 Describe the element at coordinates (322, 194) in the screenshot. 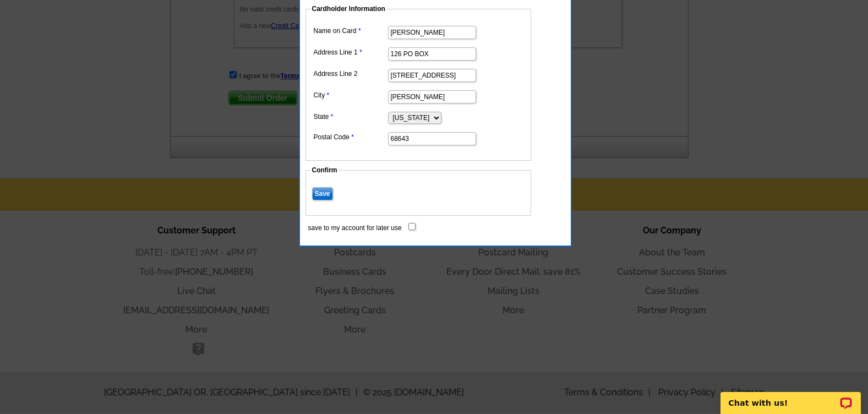

I see `input: Save` at that location.